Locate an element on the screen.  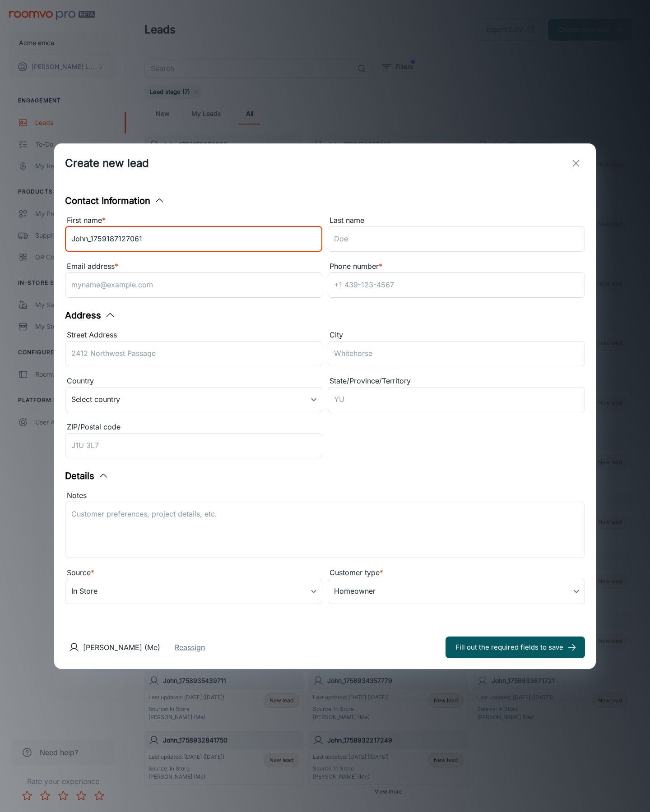
div: Notes is located at coordinates (325, 496).